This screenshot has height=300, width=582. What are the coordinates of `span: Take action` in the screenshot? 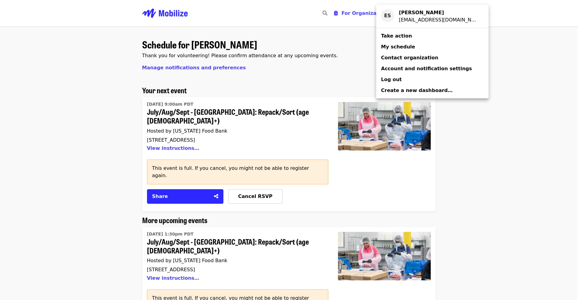 It's located at (396, 36).